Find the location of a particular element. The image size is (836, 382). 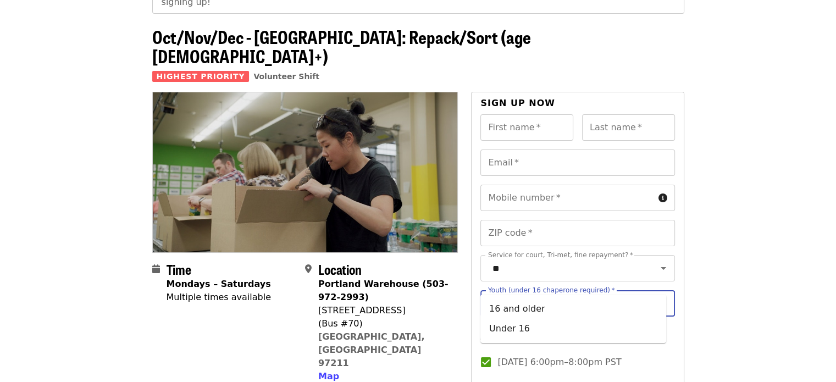

i: circle-info icon is located at coordinates (663, 198).